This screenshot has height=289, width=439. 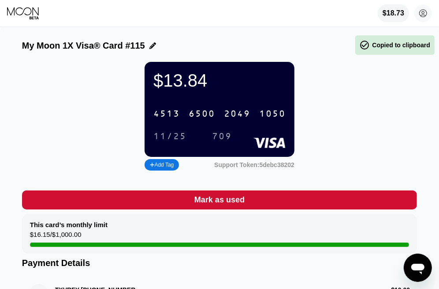 I want to click on div: Mark as used, so click(x=220, y=199).